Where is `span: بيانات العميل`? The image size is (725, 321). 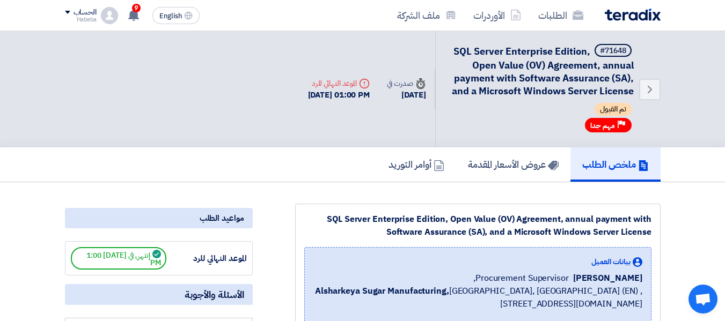 span: بيانات العميل is located at coordinates (611, 262).